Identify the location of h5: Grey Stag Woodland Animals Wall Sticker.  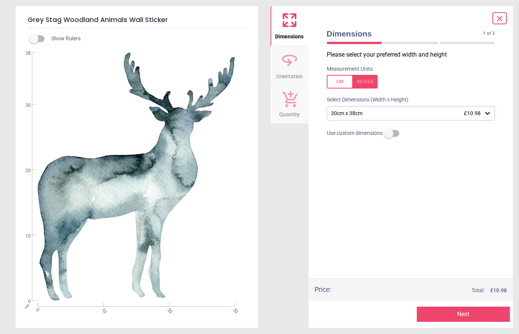
(137, 20).